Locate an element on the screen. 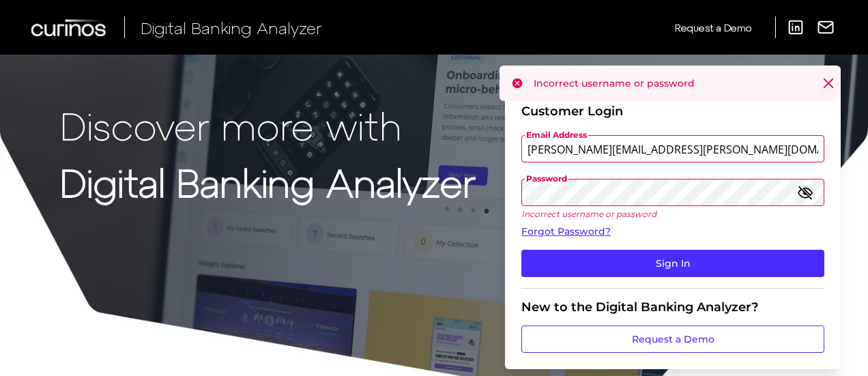  strong: Digital Banking Analyzer is located at coordinates (267, 181).